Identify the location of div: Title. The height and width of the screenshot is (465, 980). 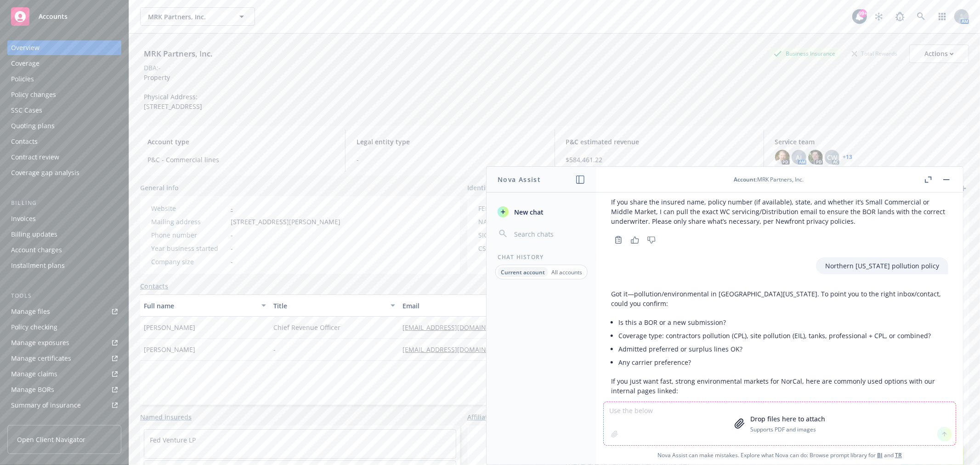
(330, 305).